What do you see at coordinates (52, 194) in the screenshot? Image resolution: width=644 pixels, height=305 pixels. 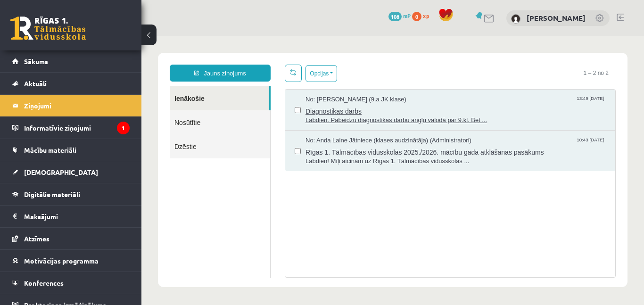 I see `span: Digitālie materiāli` at bounding box center [52, 194].